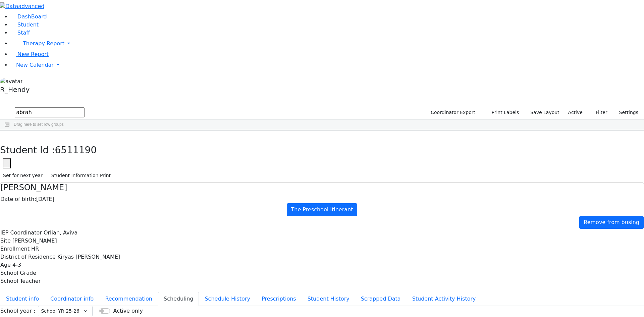  What do you see at coordinates (20, 32) in the screenshot?
I see `a: Staff` at bounding box center [20, 32].